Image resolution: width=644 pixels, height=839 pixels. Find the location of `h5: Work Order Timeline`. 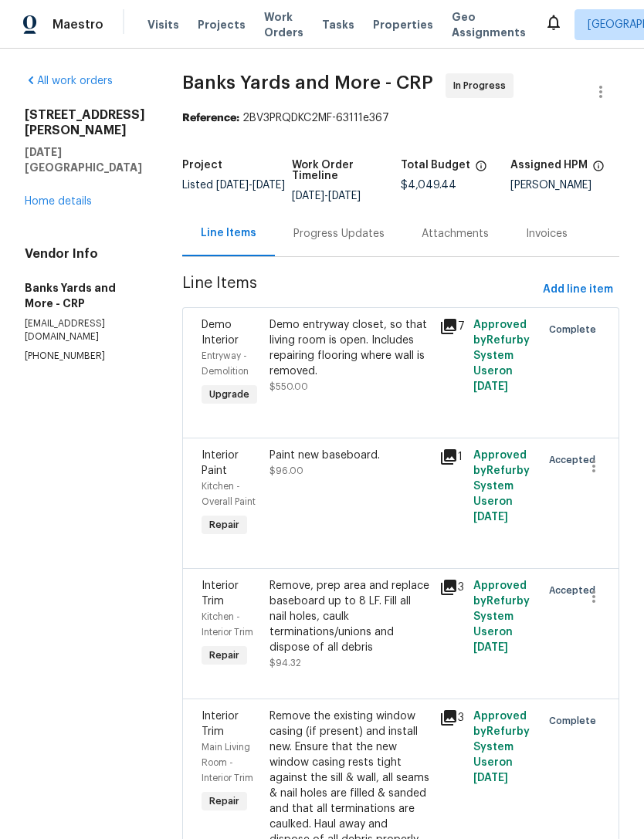

h5: Work Order Timeline is located at coordinates (347, 171).